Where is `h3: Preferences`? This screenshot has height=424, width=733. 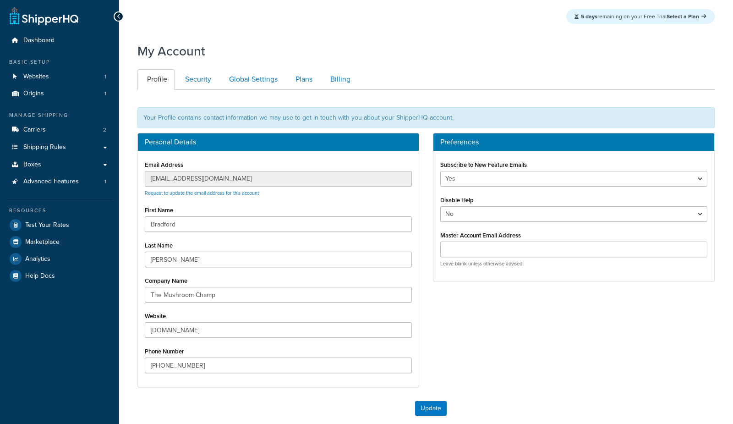 h3: Preferences is located at coordinates (574, 142).